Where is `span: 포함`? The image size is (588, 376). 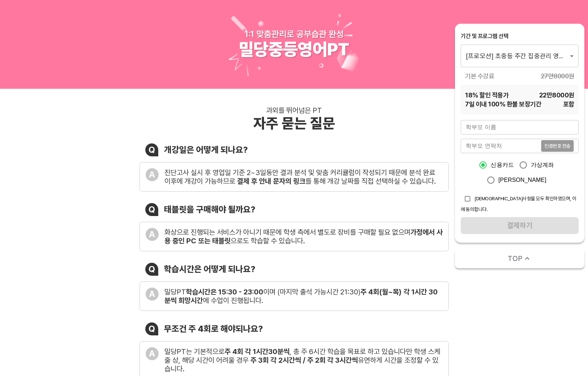
span: 포함 is located at coordinates (568, 104).